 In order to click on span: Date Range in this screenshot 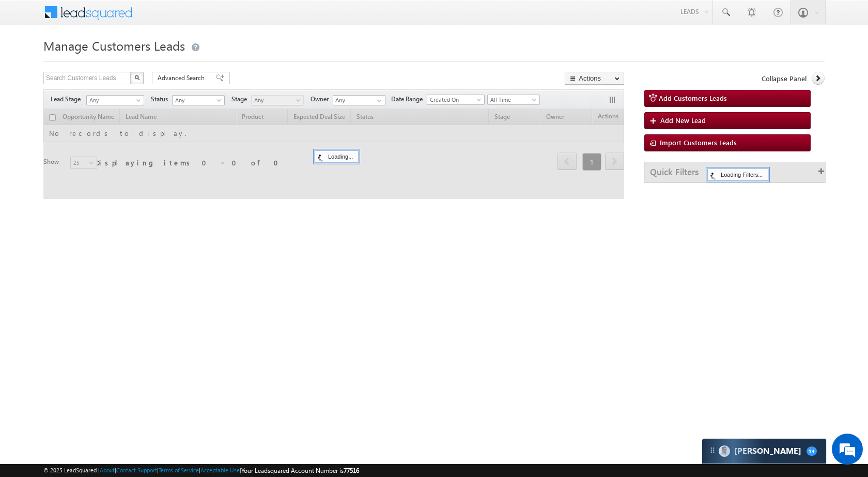, I will do `click(409, 99)`.